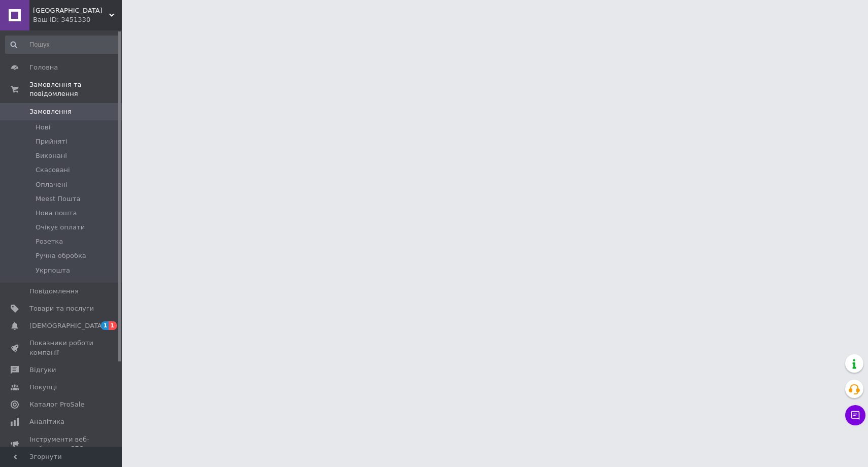 The width and height of the screenshot is (868, 467). Describe the element at coordinates (49, 241) in the screenshot. I see `span: Розетка` at that location.